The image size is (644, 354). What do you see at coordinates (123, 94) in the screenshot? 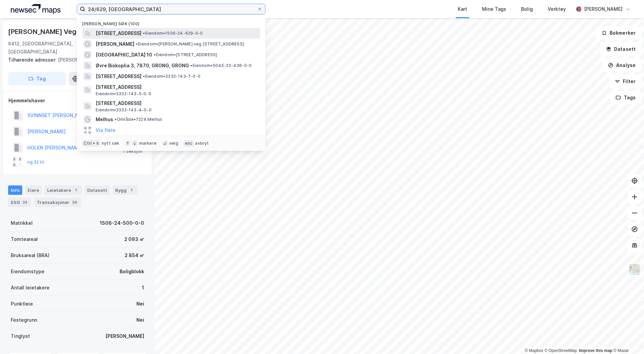
I see `span: Eiendom • 3332-143-5-0-0` at bounding box center [123, 94].